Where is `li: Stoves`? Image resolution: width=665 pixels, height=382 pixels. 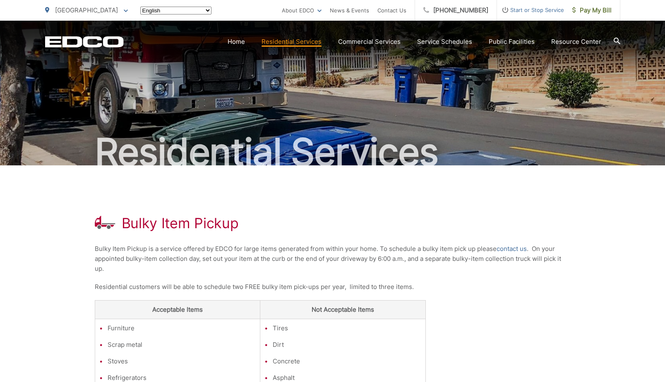 li: Stoves is located at coordinates (182, 362).